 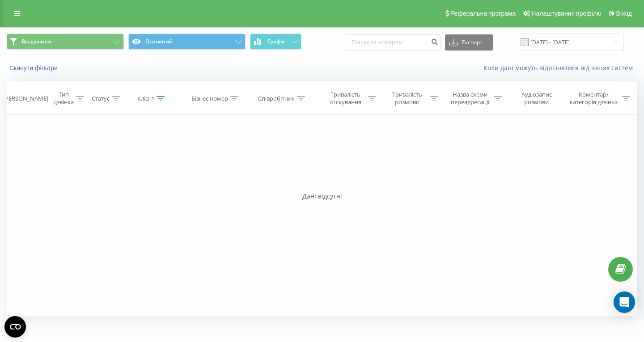 I want to click on div: Клієнт, so click(x=146, y=98).